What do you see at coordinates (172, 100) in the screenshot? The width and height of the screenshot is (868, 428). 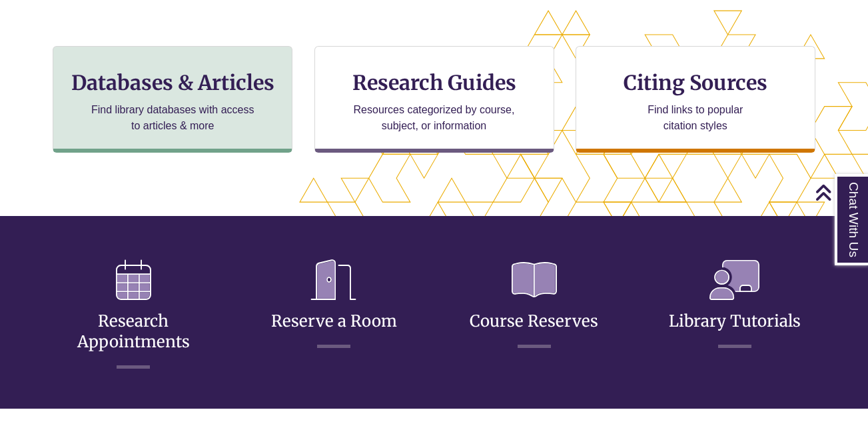 I see `a: Databases & Articles Find library databases with access to articles & more` at bounding box center [172, 100].